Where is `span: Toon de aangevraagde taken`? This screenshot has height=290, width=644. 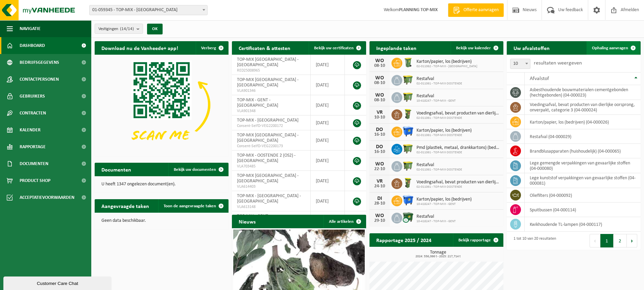
span: Toon de aangevraagde taken is located at coordinates (190, 207).